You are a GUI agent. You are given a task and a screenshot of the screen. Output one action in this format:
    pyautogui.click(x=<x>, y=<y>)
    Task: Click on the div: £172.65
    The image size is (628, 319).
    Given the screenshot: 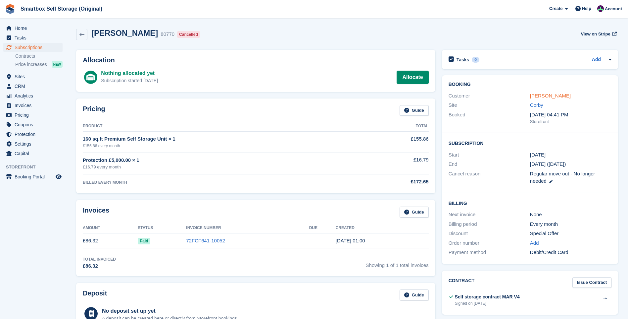 What is the action you would take?
    pyautogui.click(x=401, y=181)
    